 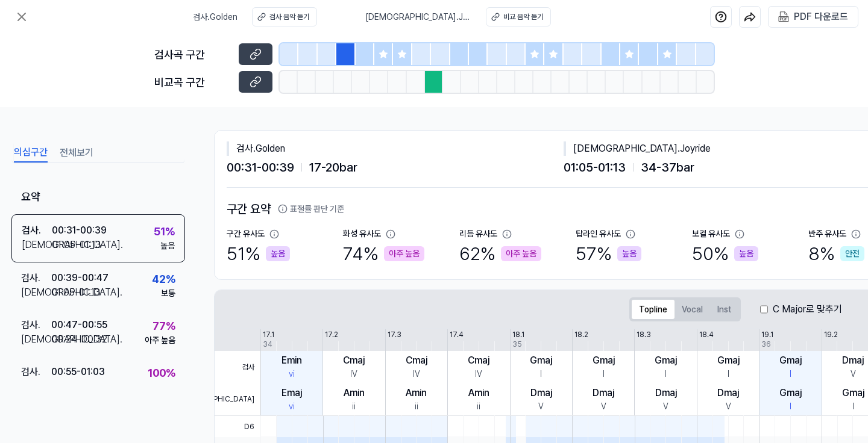 What do you see at coordinates (362, 234) in the screenshot?
I see `div: 화성 유사도` at bounding box center [362, 234].